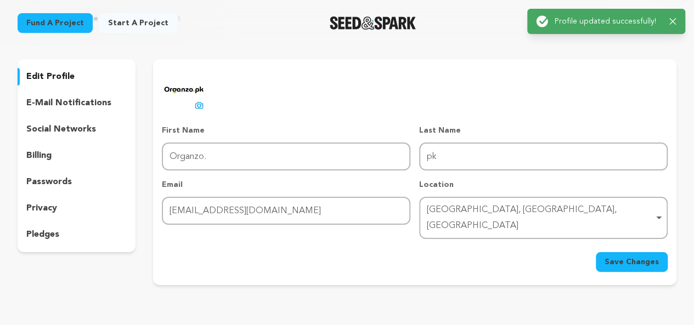 The height and width of the screenshot is (325, 694). Describe the element at coordinates (631, 262) in the screenshot. I see `span: Save Changes` at that location.